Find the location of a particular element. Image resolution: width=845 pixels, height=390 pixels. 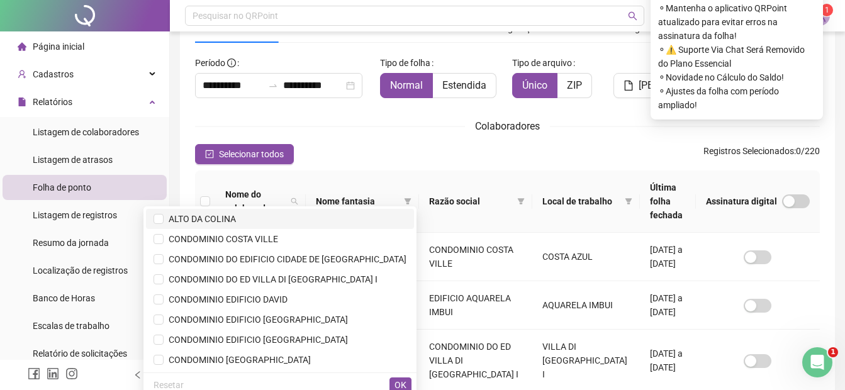

span: Relatórios is located at coordinates (52, 102).